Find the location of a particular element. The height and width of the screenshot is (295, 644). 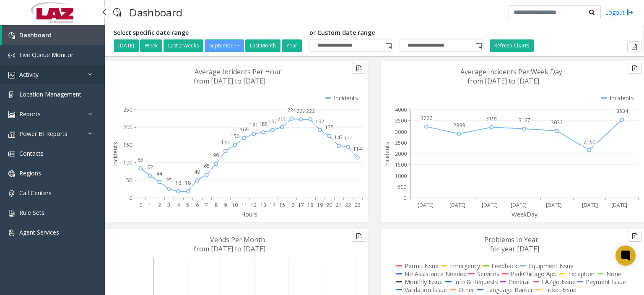

span: Activity is located at coordinates (29, 74).